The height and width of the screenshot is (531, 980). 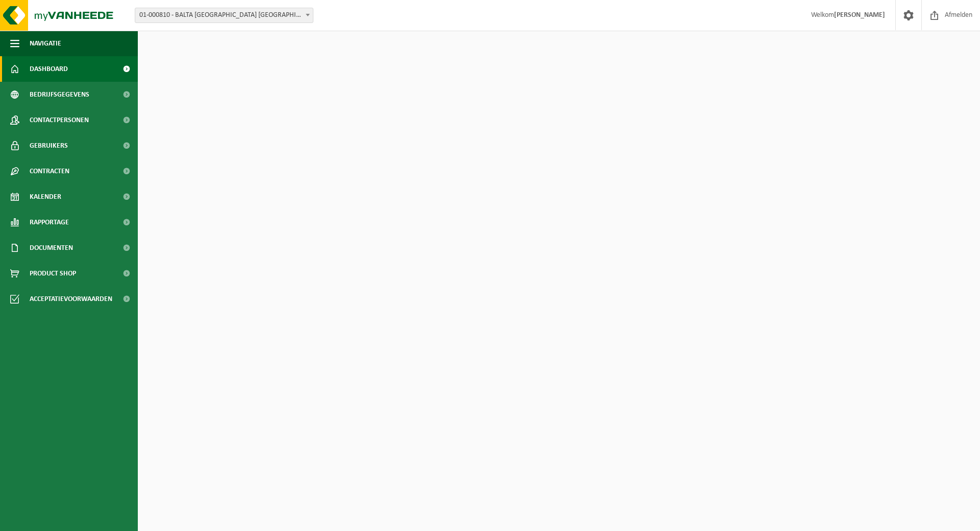 What do you see at coordinates (46, 197) in the screenshot?
I see `span: Kalender` at bounding box center [46, 197].